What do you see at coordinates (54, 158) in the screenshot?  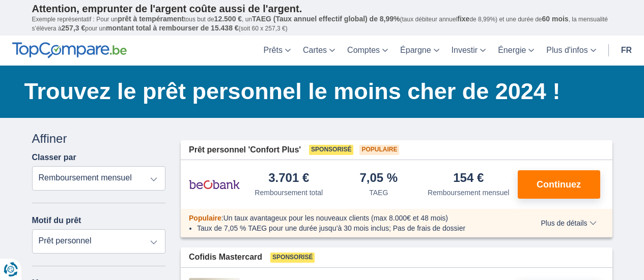 I see `label: Classer par` at bounding box center [54, 158].